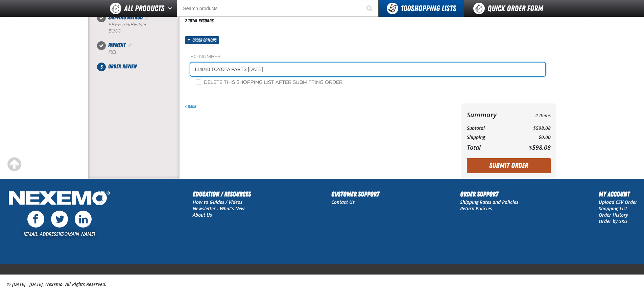 The image size is (644, 308). I want to click on a: Shipping Rates and Policies, so click(489, 202).